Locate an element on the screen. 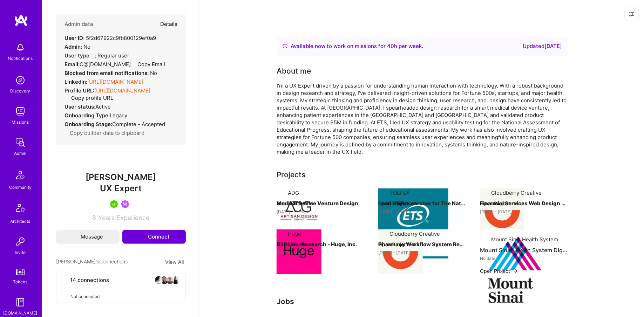  img: Architects is located at coordinates (20, 209).